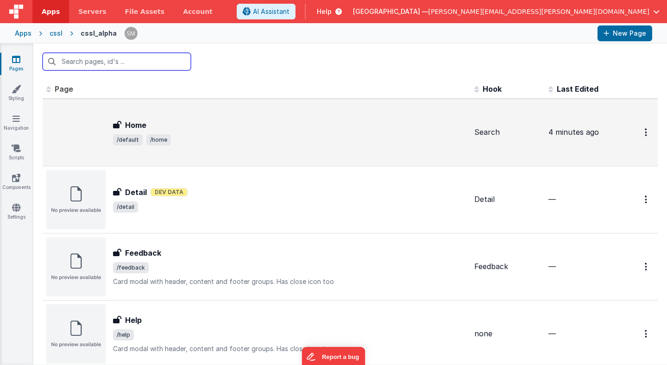 The image size is (667, 365). I want to click on div: Detail, so click(508, 199).